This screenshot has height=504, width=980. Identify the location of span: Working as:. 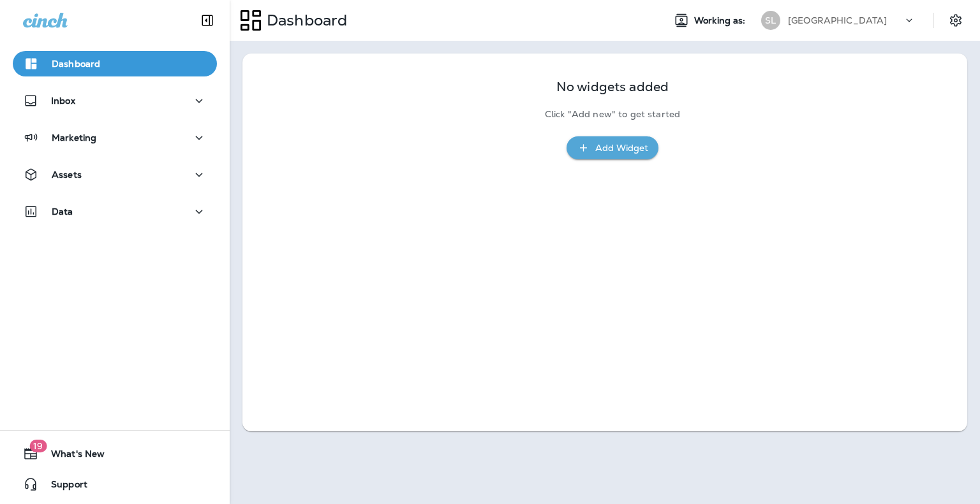
(721, 20).